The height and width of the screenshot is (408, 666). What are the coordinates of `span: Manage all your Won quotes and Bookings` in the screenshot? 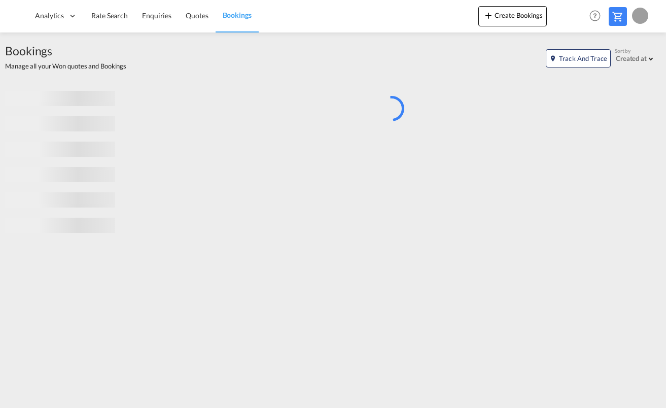 It's located at (65, 66).